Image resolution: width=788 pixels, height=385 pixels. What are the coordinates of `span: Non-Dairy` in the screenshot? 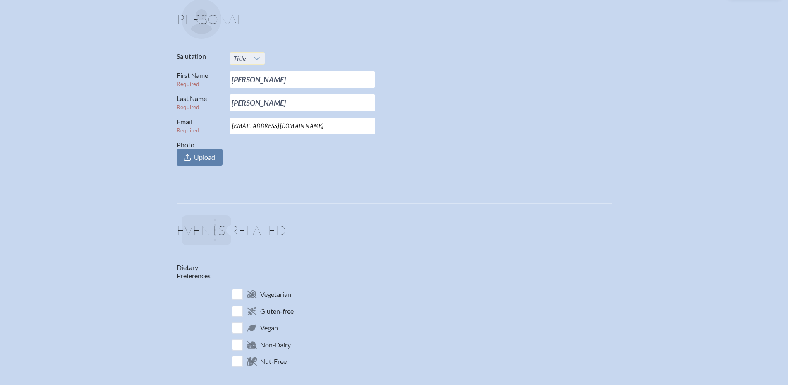 It's located at (276, 345).